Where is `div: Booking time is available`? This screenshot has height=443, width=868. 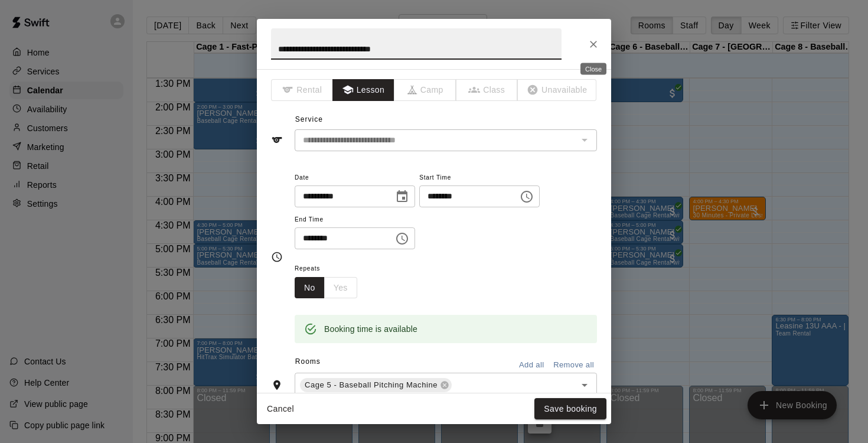 div: Booking time is available is located at coordinates (370, 329).